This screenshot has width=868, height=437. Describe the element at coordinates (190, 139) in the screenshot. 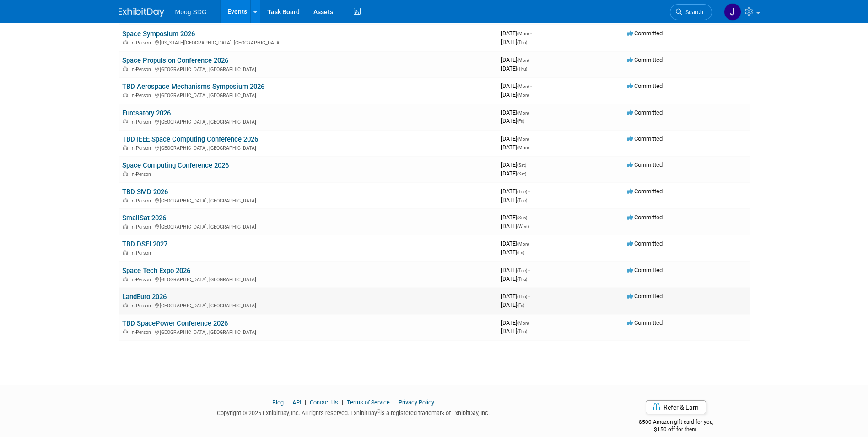

I see `a: TBD IEEE Space Computing Conference 2026` at that location.